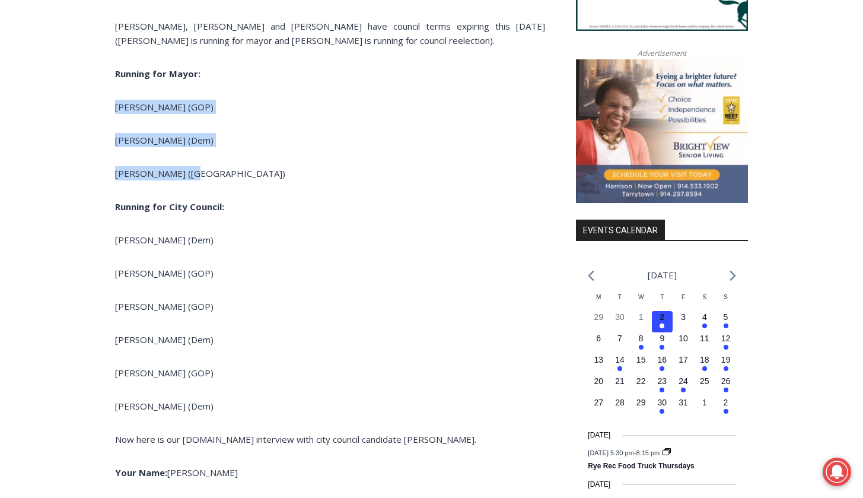  What do you see at coordinates (683, 317) in the screenshot?
I see `time: 3` at bounding box center [683, 317].